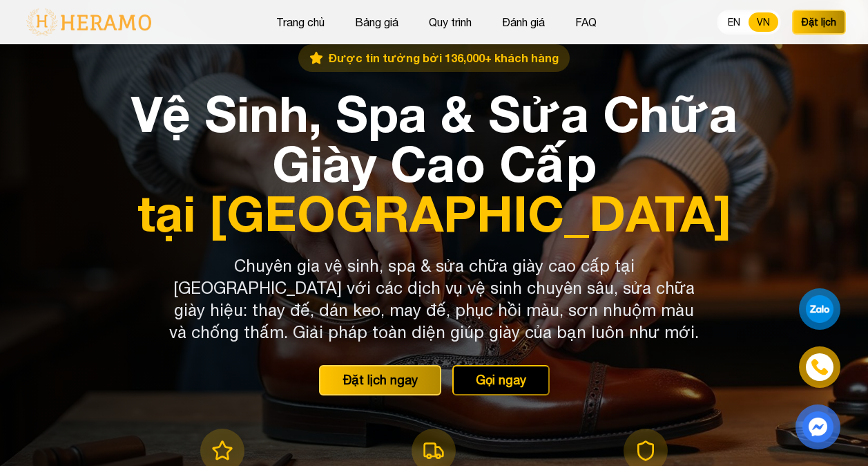  I want to click on button: EN, so click(734, 22).